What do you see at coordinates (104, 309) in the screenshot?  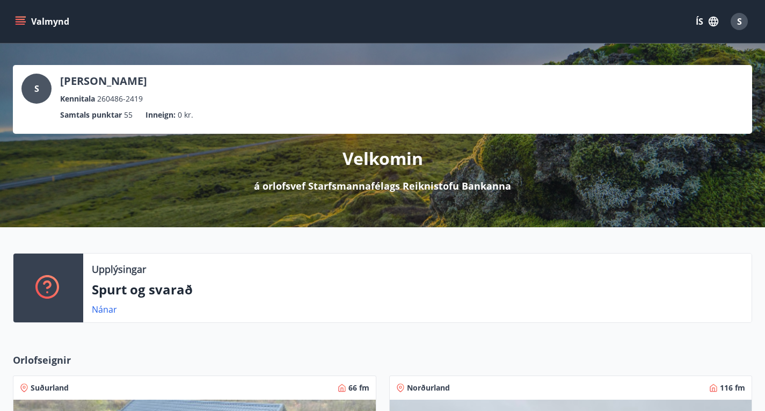 I see `a: Nánar` at bounding box center [104, 309].